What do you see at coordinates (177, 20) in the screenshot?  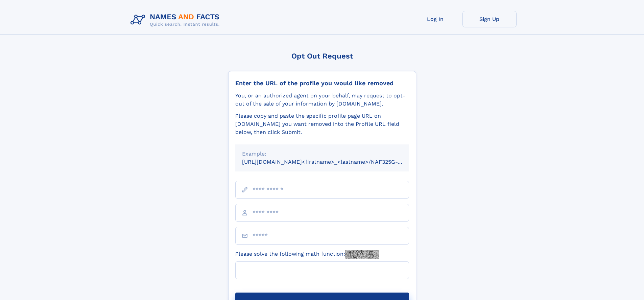 I see `img: Logo Names and Facts` at bounding box center [177, 20].